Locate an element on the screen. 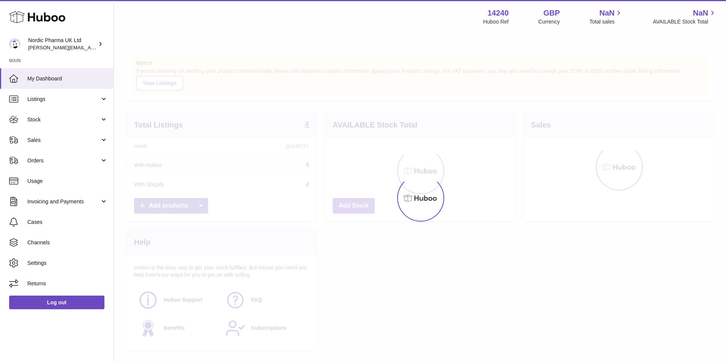 The height and width of the screenshot is (362, 726). span: Listings is located at coordinates (63, 99).